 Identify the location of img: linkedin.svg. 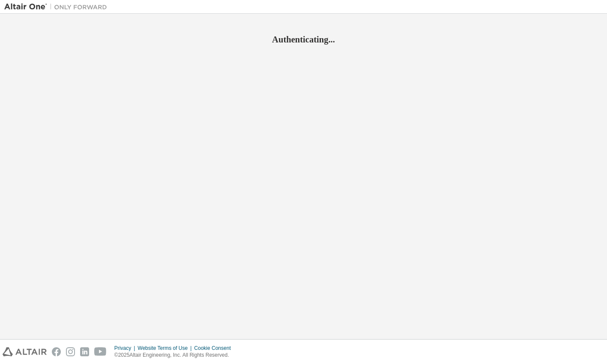
(84, 352).